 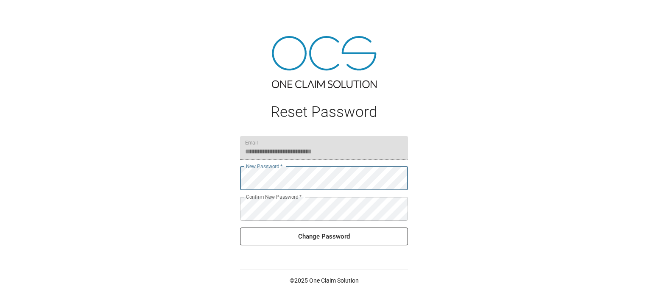 I want to click on img: ocs-logo-tra.png, so click(x=324, y=62).